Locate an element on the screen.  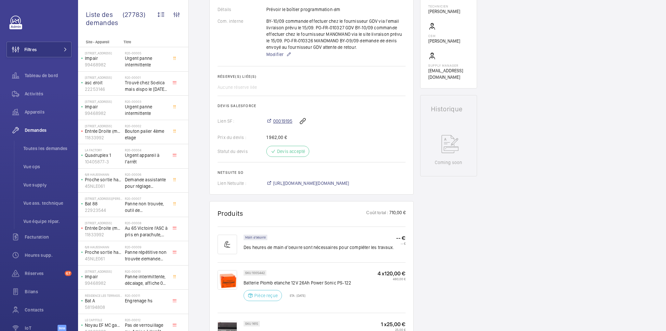
p: 480,00 € is located at coordinates (392, 279).